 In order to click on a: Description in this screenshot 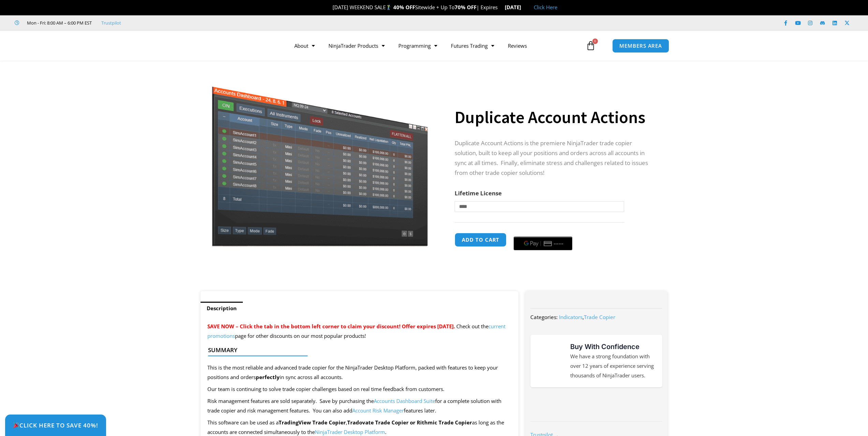, I will do `click(222, 308)`.